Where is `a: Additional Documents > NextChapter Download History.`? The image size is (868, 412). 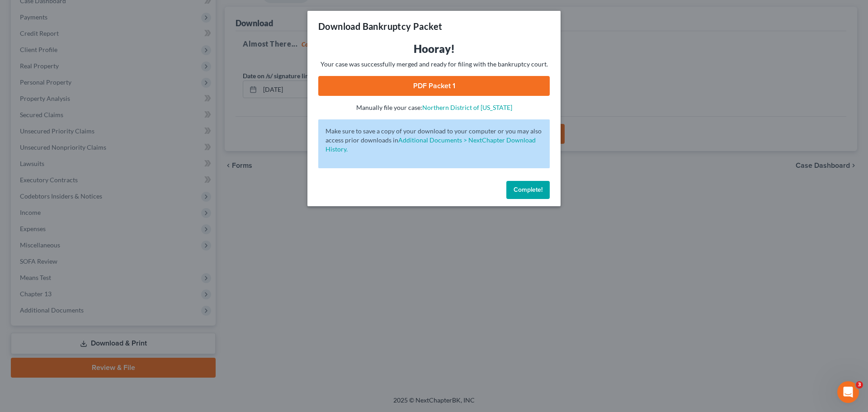 a: Additional Documents > NextChapter Download History. is located at coordinates (430, 144).